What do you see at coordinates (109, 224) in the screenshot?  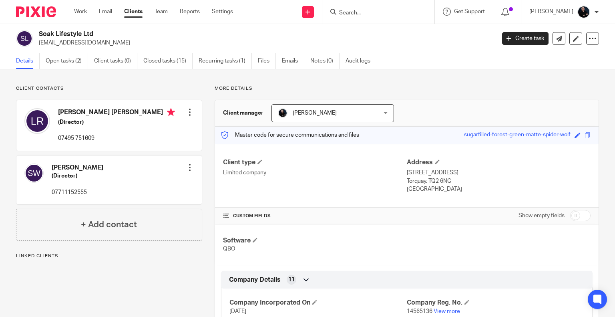 I see `h4: + Add contact` at bounding box center [109, 224].